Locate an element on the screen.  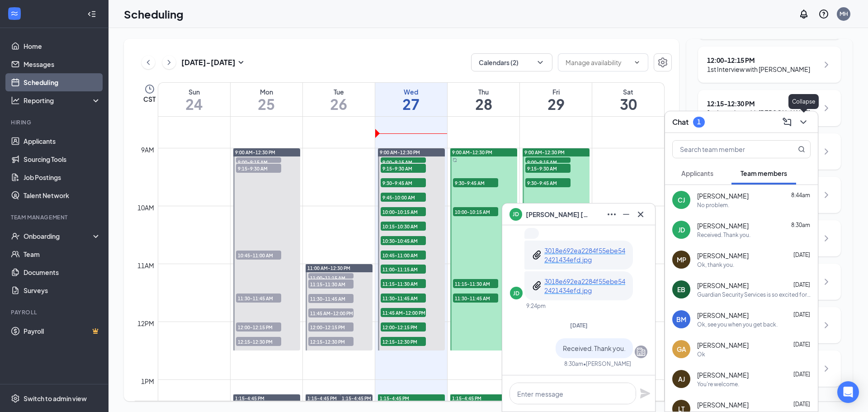
span: Team members is located at coordinates (763, 173).